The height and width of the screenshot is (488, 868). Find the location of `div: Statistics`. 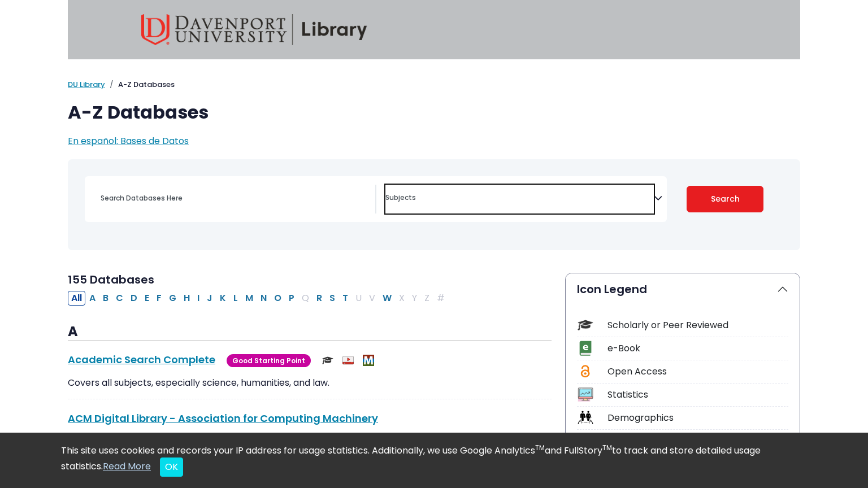

div: Statistics is located at coordinates (698, 395).